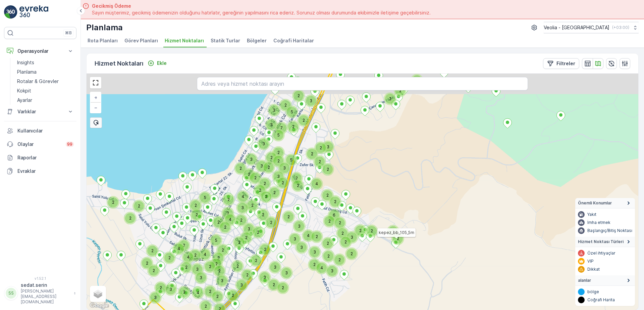 This screenshot has height=310, width=644. Describe the element at coordinates (96, 83) in the screenshot. I see `a: View Fullscreen` at that location.